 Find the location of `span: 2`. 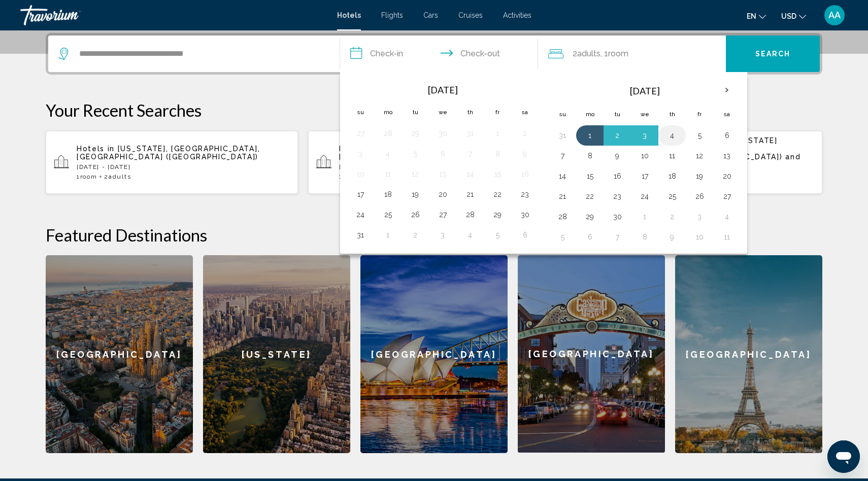

span: 2 is located at coordinates (117, 177).